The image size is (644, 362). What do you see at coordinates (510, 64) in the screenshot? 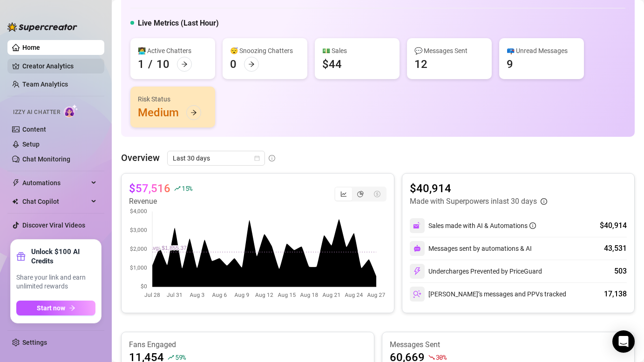
I see `div: 9` at bounding box center [510, 64].